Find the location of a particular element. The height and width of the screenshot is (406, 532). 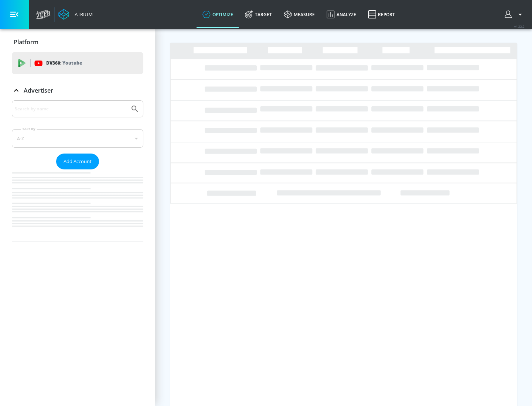

span: Add Account is located at coordinates (78, 161).